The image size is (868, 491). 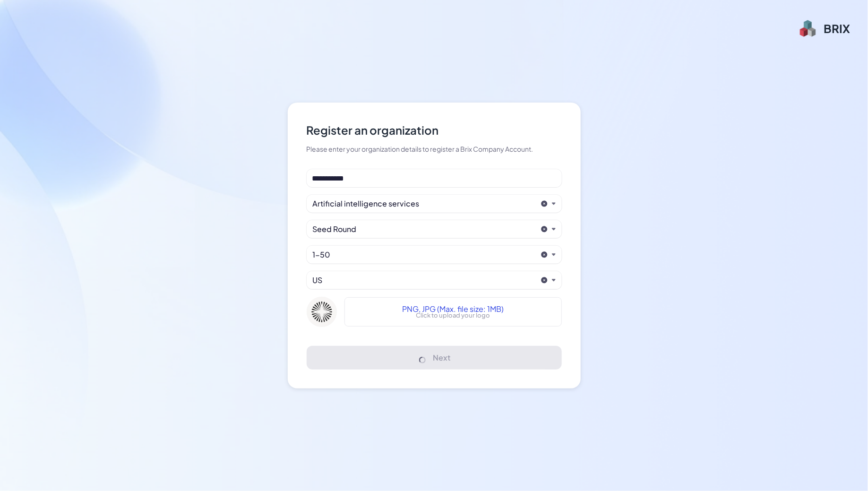 What do you see at coordinates (425, 255) in the screenshot?
I see `div: 1-50` at bounding box center [425, 255].